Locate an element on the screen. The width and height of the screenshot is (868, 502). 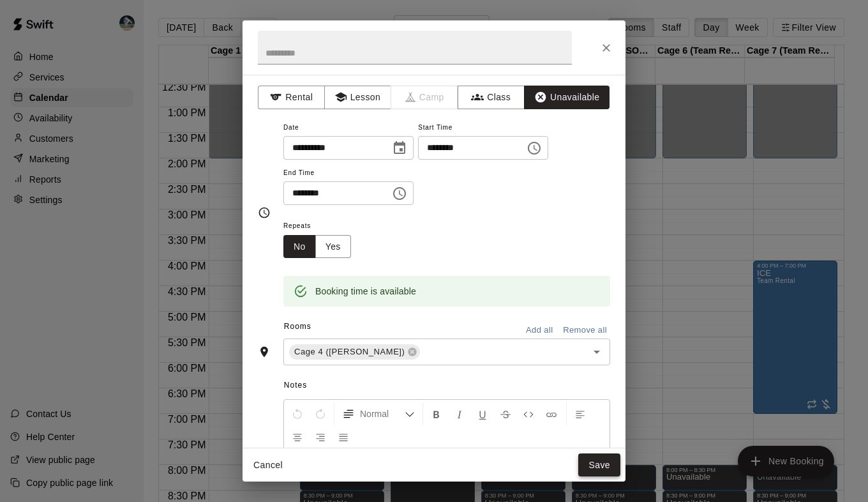
button: Insert Code is located at coordinates (528, 413).